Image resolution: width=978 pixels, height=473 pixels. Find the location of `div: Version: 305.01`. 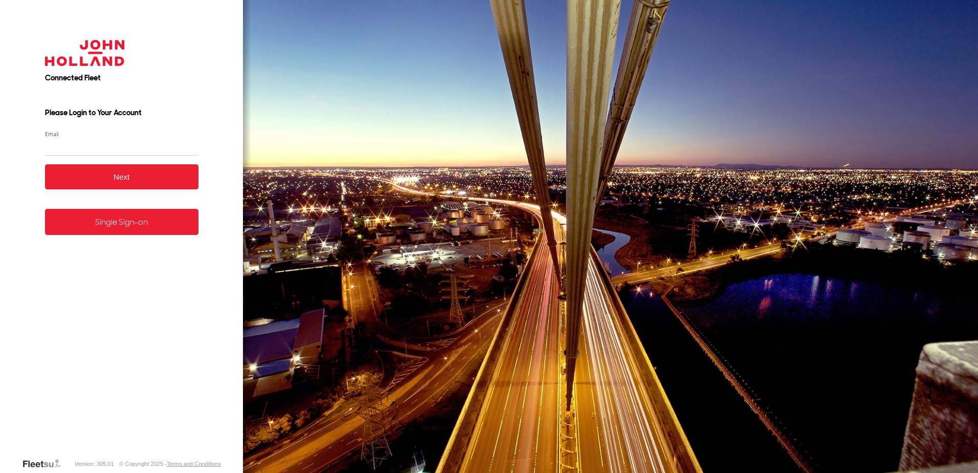

div: Version: 305.01 is located at coordinates (94, 464).